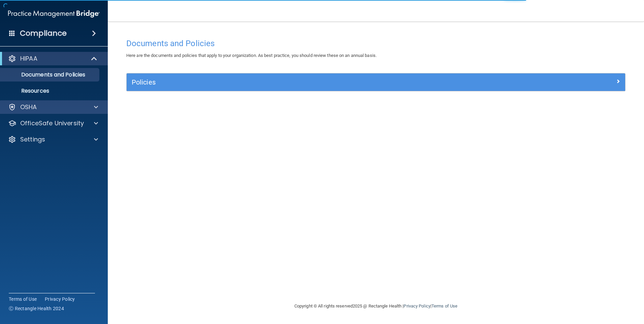 This screenshot has width=644, height=324. What do you see at coordinates (53, 107) in the screenshot?
I see `a: OSHA` at bounding box center [53, 107].